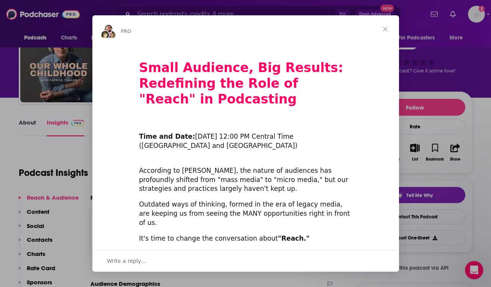 This screenshot has width=491, height=287. I want to click on div: Outdated ways of thinking, formed in the era of legacy media, are keeping us from seeing the MANY..., so click(246, 214).